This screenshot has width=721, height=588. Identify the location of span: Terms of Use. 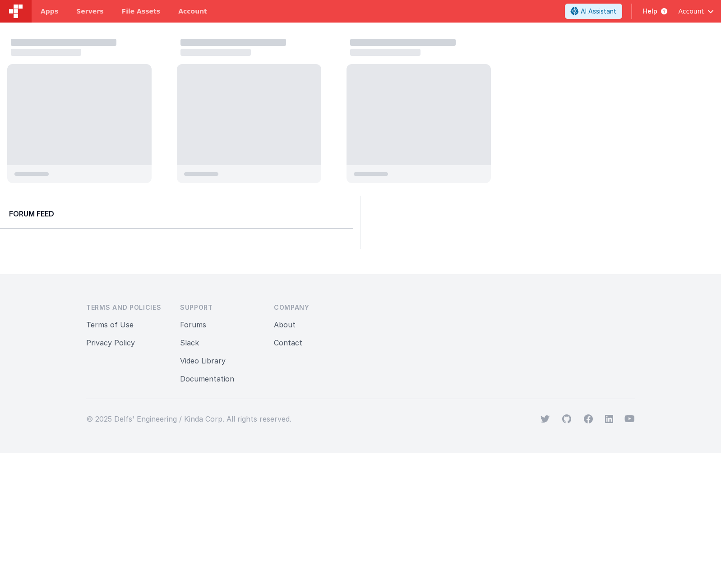
(110, 325).